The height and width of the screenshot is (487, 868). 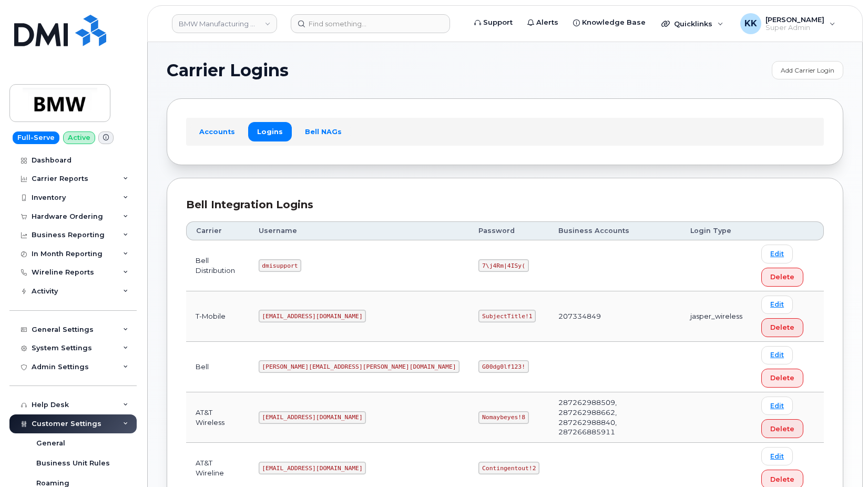 What do you see at coordinates (324, 131) in the screenshot?
I see `a: Bell NAGs` at bounding box center [324, 131].